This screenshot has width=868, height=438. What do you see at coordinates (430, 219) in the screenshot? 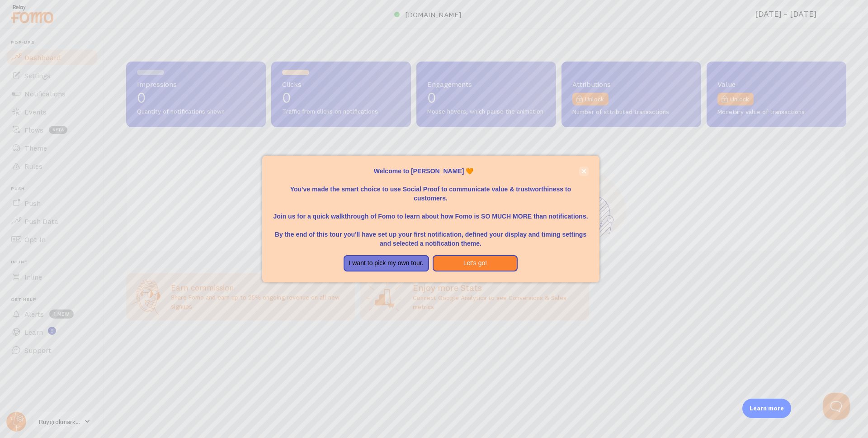
I see `div: Welcome to Fomo, Alexander 🧡You&amp;#39;ve made the smart choice to use Social Proof to communica...` at bounding box center [430, 219].